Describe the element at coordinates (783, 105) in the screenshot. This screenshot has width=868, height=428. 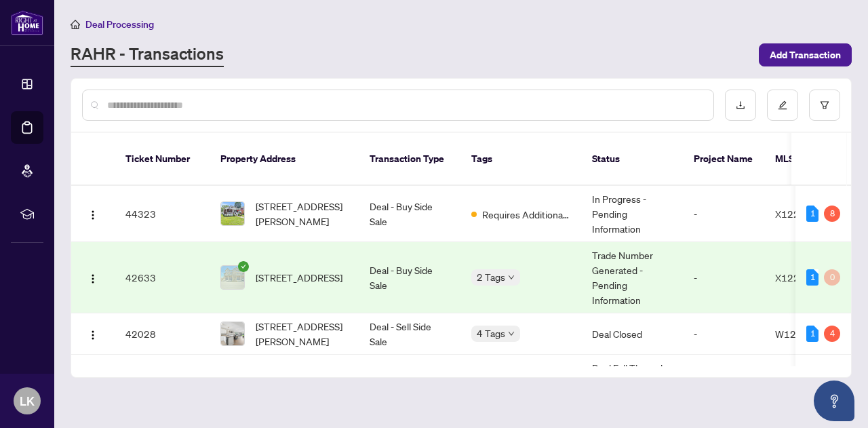
I see `button: edit` at that location.